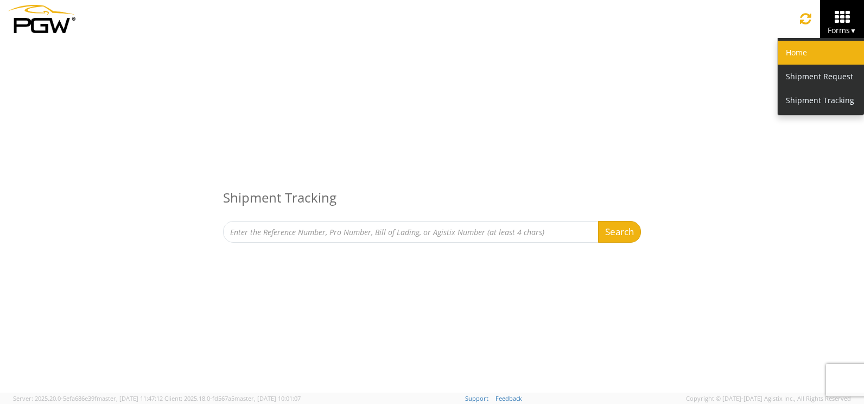 The image size is (864, 404). Describe the element at coordinates (820, 100) in the screenshot. I see `a: Shipment Tracking` at that location.